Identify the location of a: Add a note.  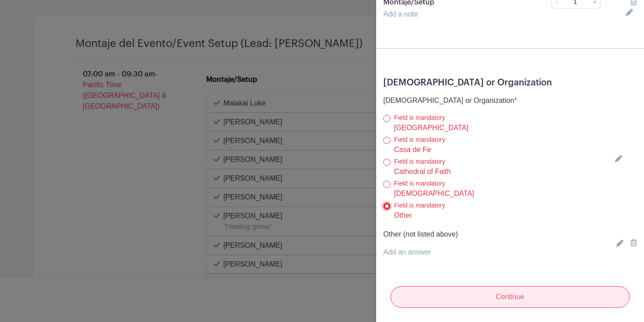
(400, 14).